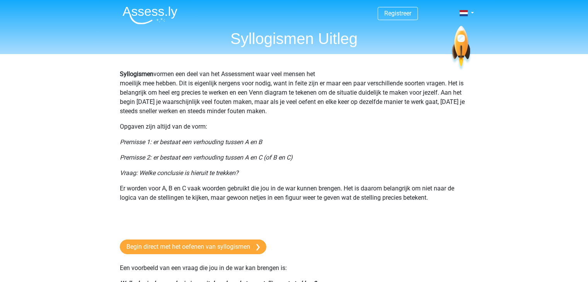  What do you see at coordinates (191, 142) in the screenshot?
I see `i: Premisse 1: er bestaat een verhouding tussen A en B` at bounding box center [191, 142].